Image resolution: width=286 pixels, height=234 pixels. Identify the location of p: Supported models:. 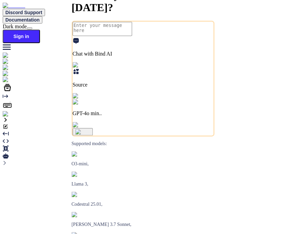
(143, 144).